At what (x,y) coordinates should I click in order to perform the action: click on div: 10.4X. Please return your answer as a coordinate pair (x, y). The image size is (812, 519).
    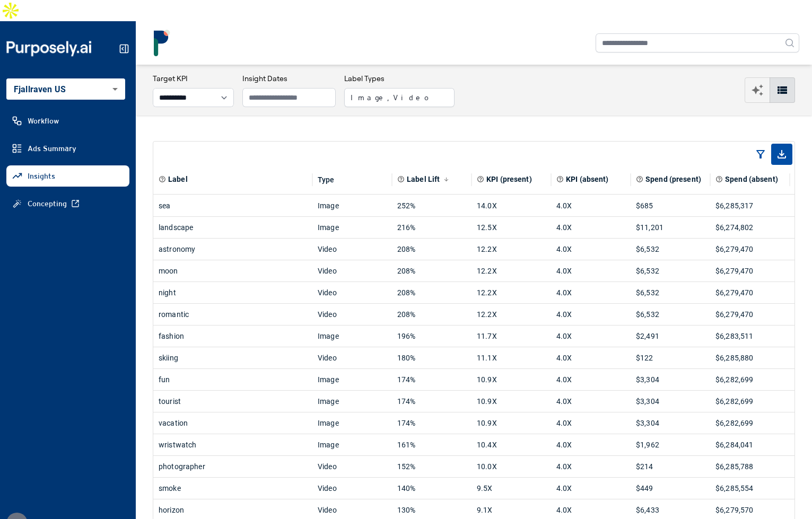
    Looking at the image, I should click on (511, 444).